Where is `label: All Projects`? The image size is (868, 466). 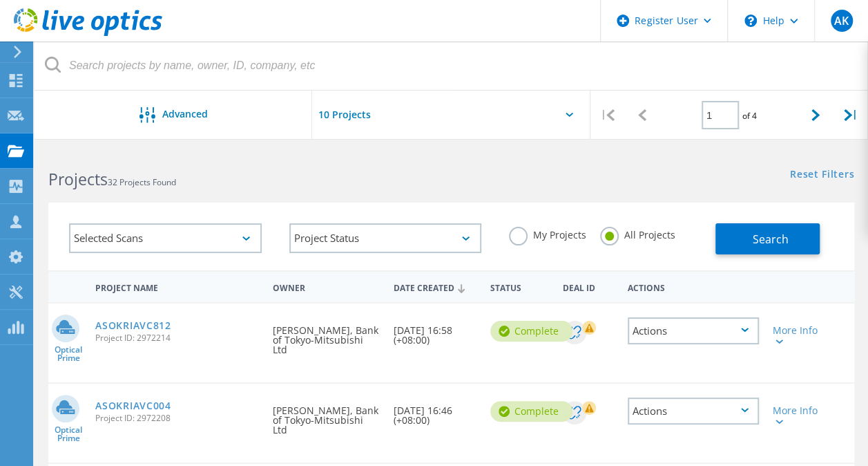
label: All Projects is located at coordinates (637, 233).